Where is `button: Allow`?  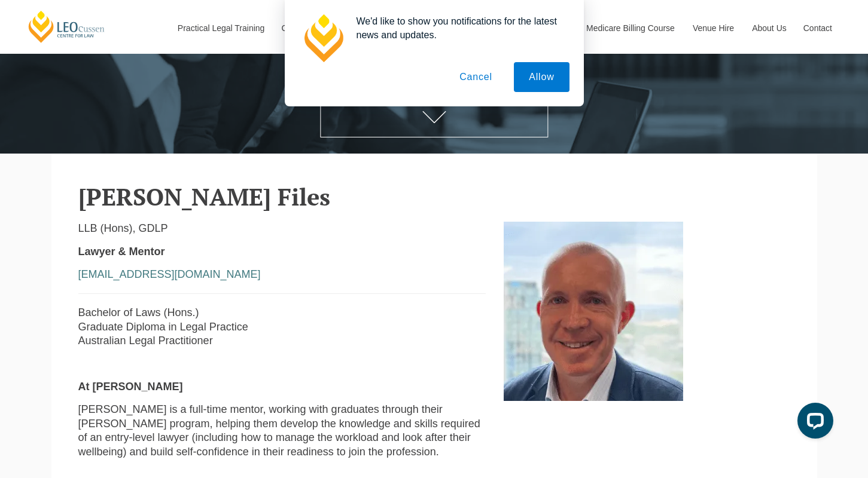 button: Allow is located at coordinates (542, 77).